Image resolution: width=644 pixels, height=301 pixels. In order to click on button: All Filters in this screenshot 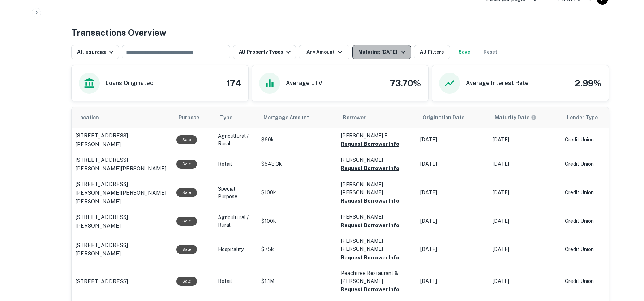, I will do `click(432, 52)`.